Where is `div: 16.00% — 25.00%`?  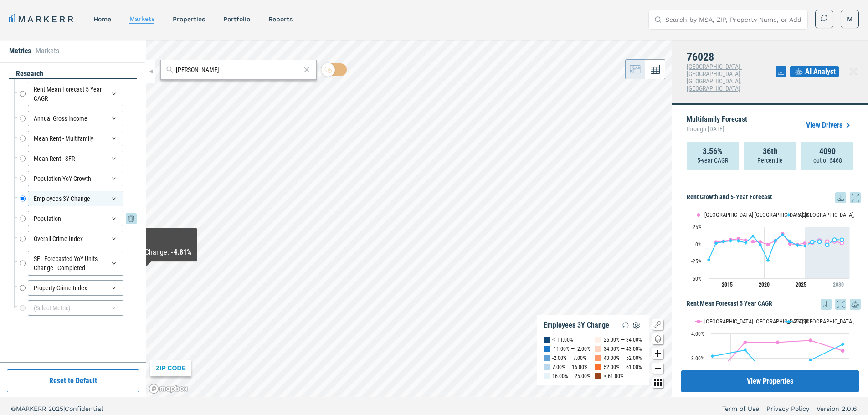 div: 16.00% — 25.00% is located at coordinates (571, 376).